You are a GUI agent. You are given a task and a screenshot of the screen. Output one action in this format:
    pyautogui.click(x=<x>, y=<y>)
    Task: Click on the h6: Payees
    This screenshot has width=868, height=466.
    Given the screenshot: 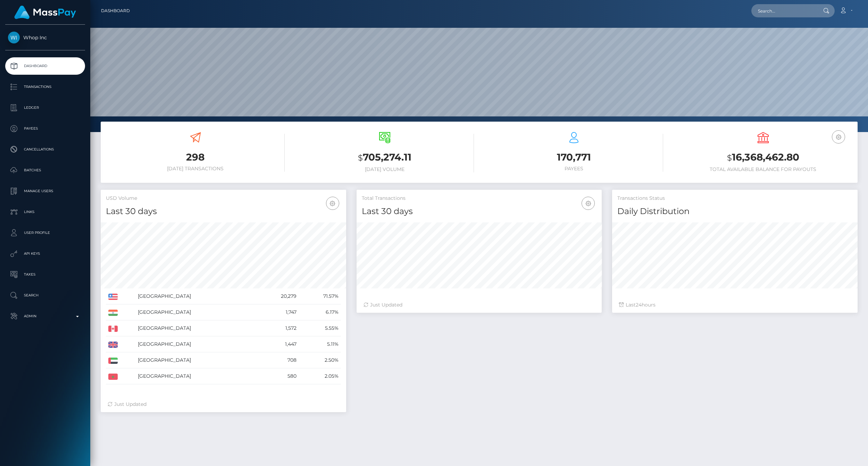 What is the action you would take?
    pyautogui.click(x=574, y=169)
    